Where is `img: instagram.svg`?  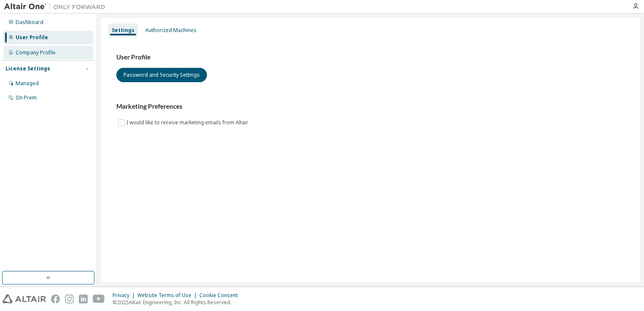 img: instagram.svg is located at coordinates (69, 299).